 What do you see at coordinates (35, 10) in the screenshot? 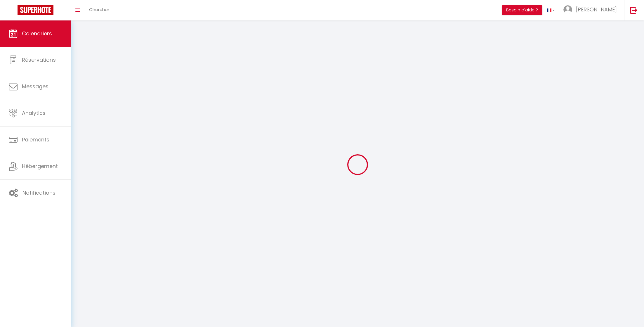
I see `img: Super Booking` at bounding box center [35, 10].